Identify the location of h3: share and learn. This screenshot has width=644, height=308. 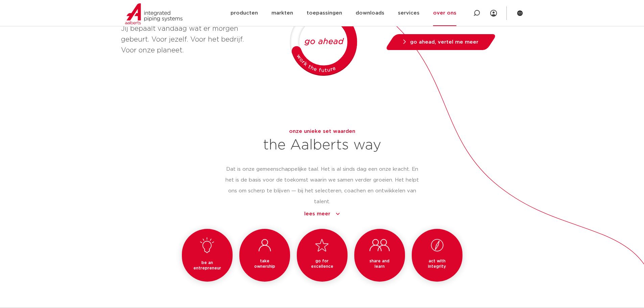
(380, 264).